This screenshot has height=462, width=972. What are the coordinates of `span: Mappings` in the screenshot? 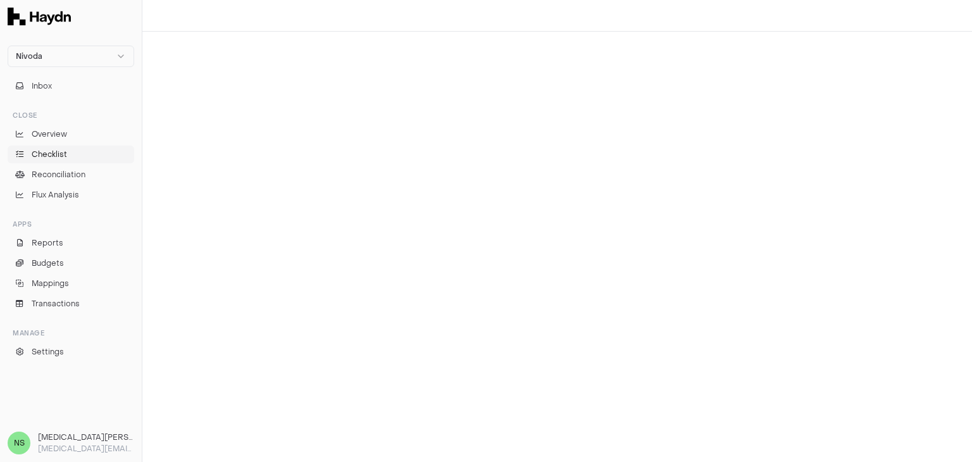 It's located at (50, 284).